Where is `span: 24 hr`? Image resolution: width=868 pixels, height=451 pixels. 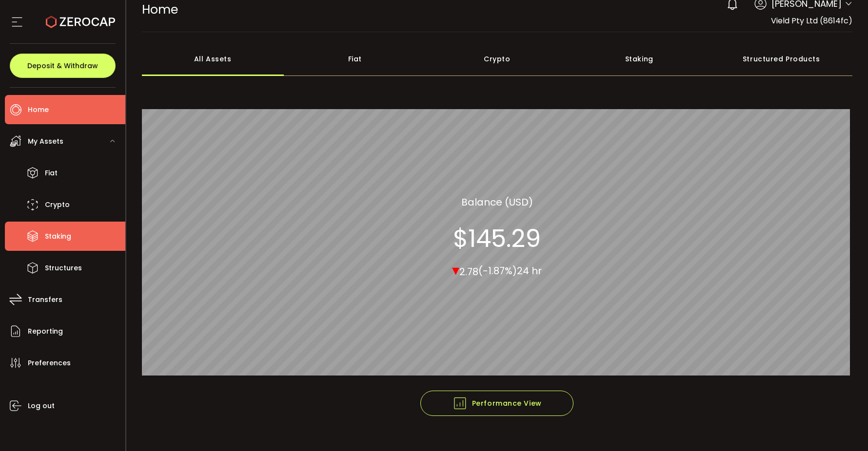
span: 24 hr is located at coordinates (529, 271).